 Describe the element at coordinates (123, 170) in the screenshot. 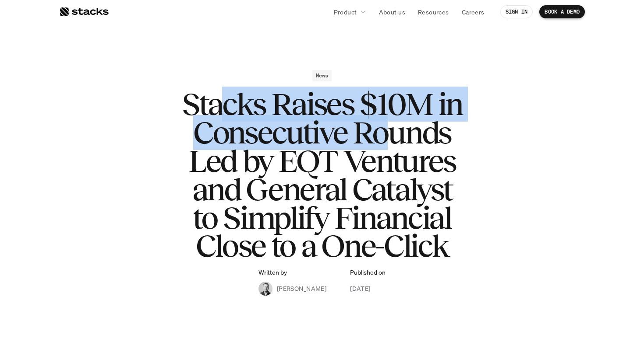

I see `a: Privacy Policy` at that location.